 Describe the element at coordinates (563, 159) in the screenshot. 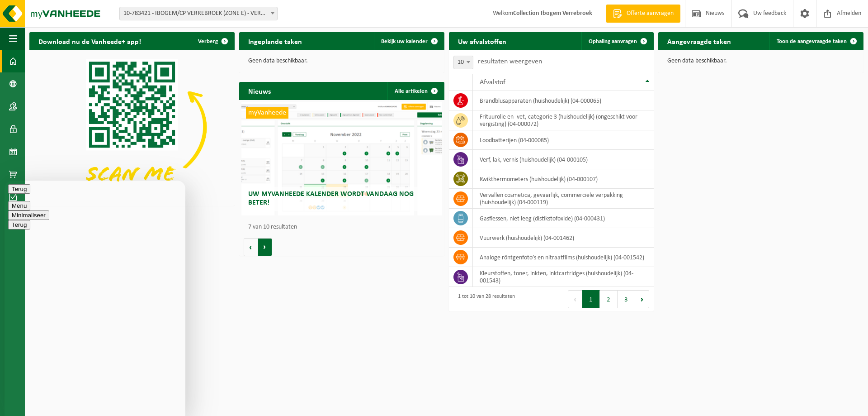

I see `td: verf, lak, vernis (huishoudelijk) (04-000105)` at that location.